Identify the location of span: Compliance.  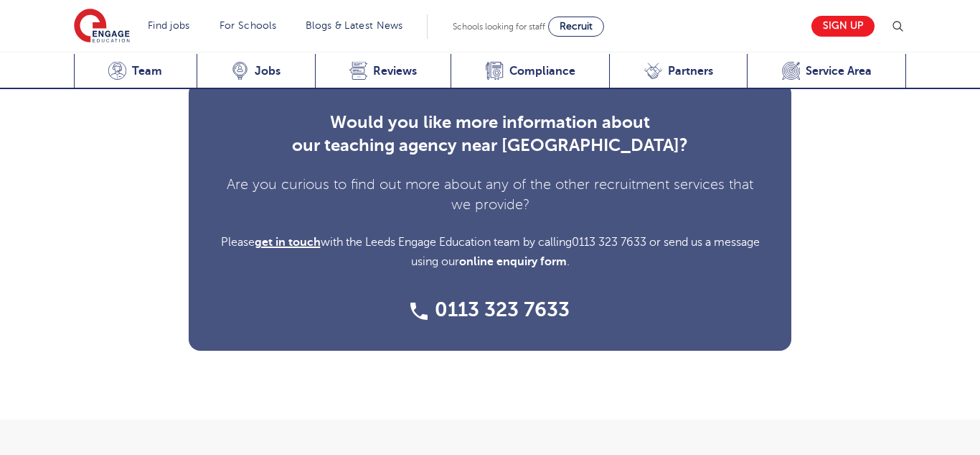
(542, 71).